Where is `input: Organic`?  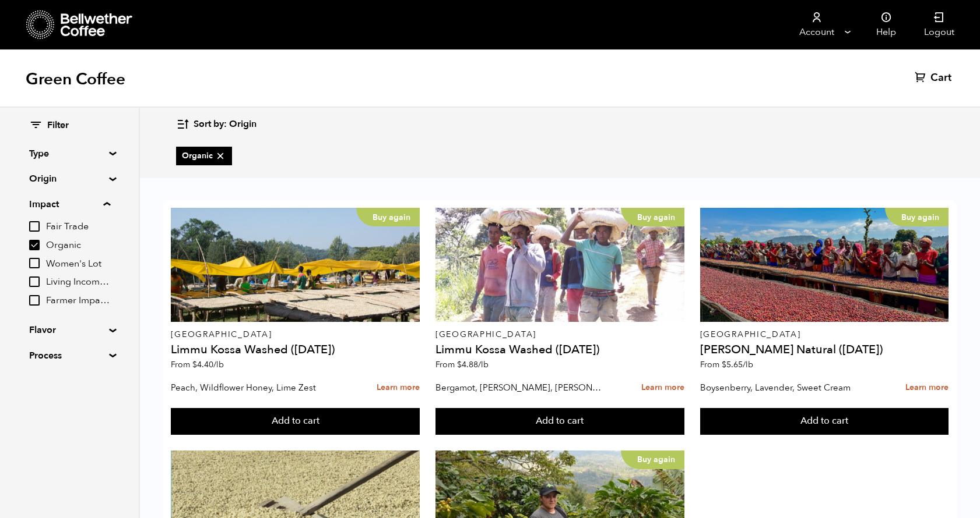 input: Organic is located at coordinates (34, 245).